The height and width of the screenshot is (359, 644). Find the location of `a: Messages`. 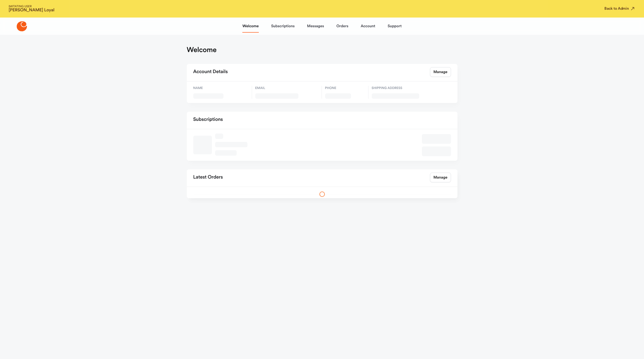

a: Messages is located at coordinates (316, 26).